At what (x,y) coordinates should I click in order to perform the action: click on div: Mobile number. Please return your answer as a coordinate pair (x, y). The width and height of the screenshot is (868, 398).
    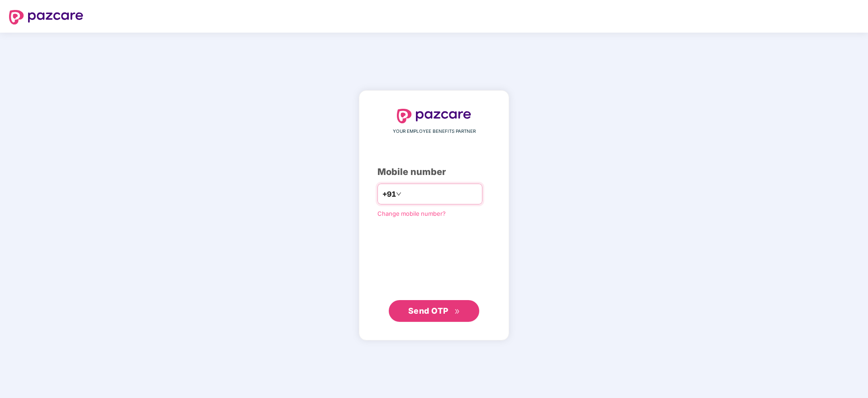
    Looking at the image, I should click on (434, 172).